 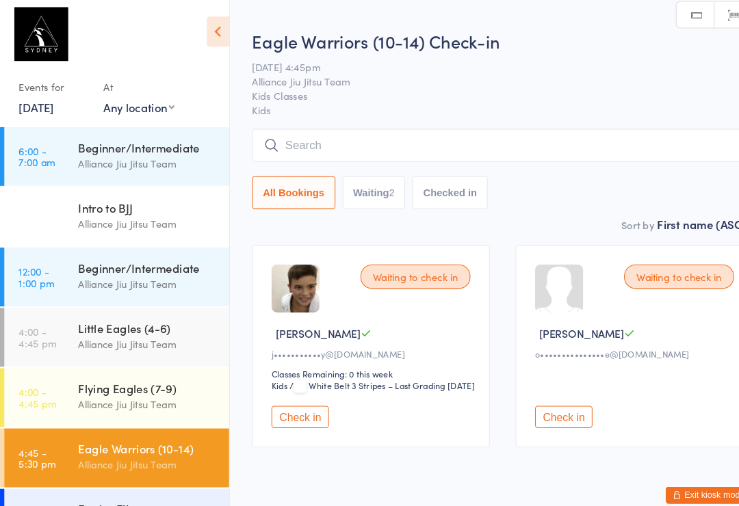 I want to click on img: Alliance Sydney, so click(x=39, y=36).